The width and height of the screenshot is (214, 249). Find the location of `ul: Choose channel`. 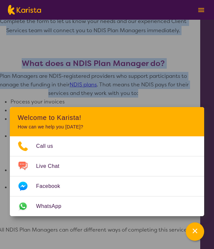

ul: Choose channel is located at coordinates (107, 176).